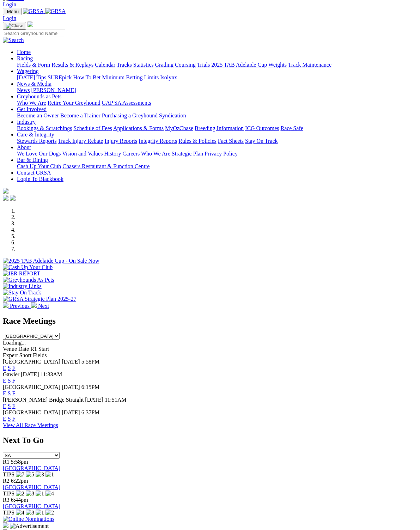  I want to click on span: Venue, so click(10, 348).